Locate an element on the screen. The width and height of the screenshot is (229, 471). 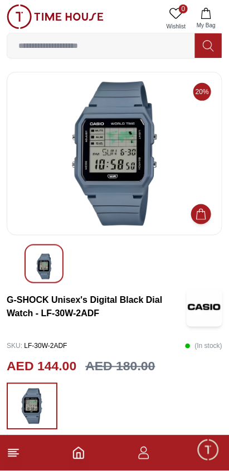
p: ( In stock ) is located at coordinates (203, 346).